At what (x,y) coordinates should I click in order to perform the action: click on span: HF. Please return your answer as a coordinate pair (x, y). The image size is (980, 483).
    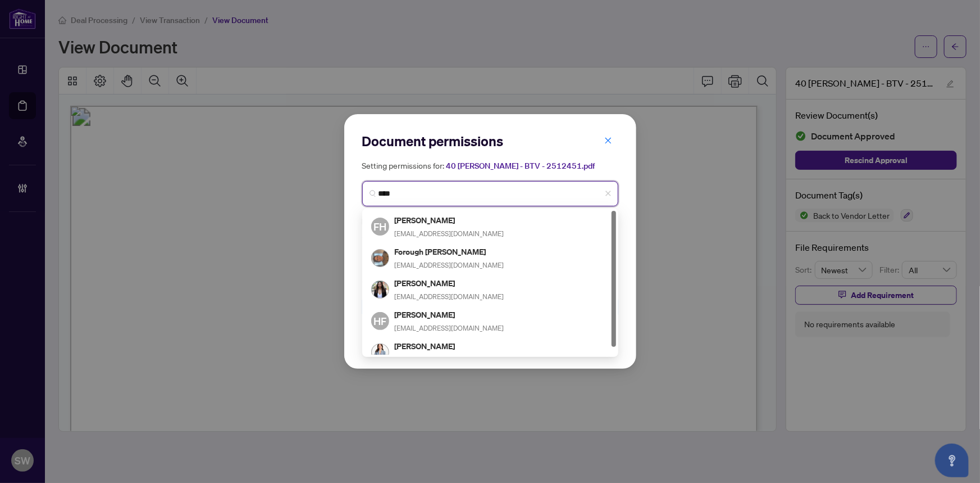
    Looking at the image, I should click on (380, 321).